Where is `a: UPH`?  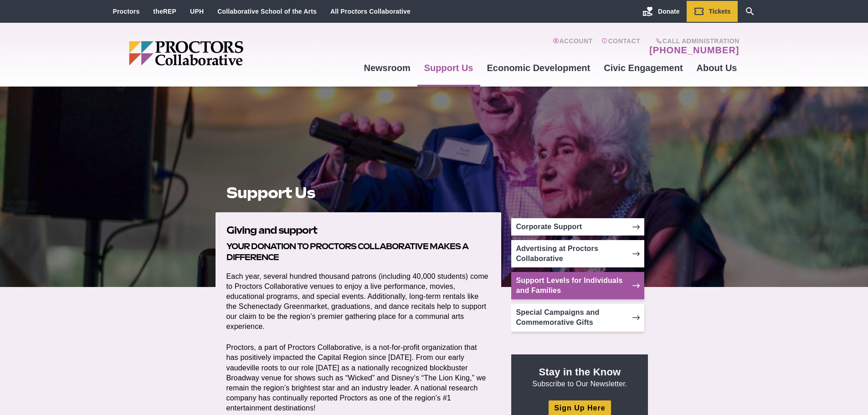
a: UPH is located at coordinates (197, 11).